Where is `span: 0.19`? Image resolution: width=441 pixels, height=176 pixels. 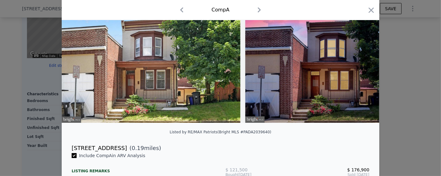 span: 0.19 is located at coordinates (138, 148).